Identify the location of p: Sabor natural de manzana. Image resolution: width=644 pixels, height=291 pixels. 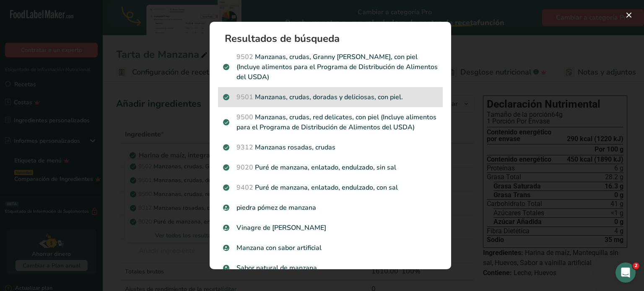
(330, 268).